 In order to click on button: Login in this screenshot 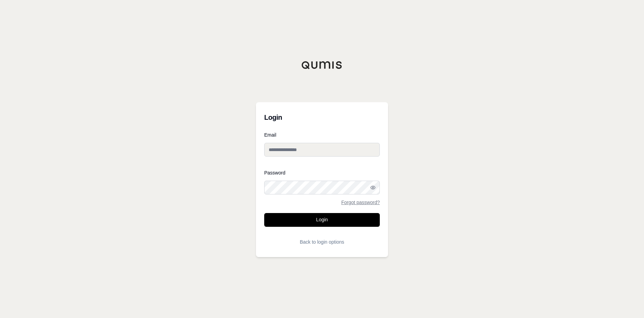, I will do `click(322, 220)`.